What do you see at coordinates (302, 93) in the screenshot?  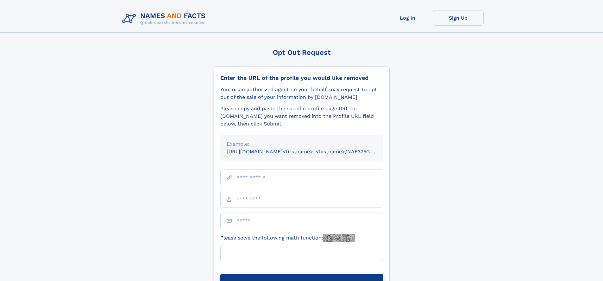 I see `div: You, or an authorized agent on your behalf, may request to opt-out of the sale of your informatio...` at bounding box center [302, 93].